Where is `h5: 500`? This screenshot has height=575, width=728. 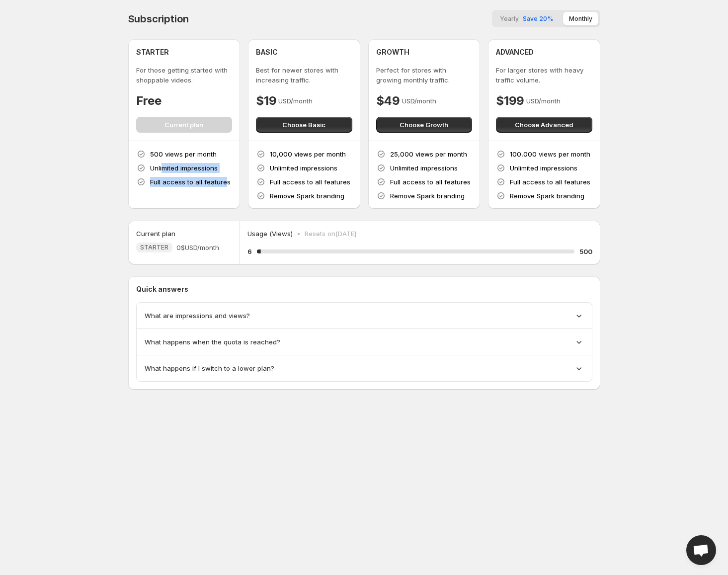 h5: 500 is located at coordinates (586, 251).